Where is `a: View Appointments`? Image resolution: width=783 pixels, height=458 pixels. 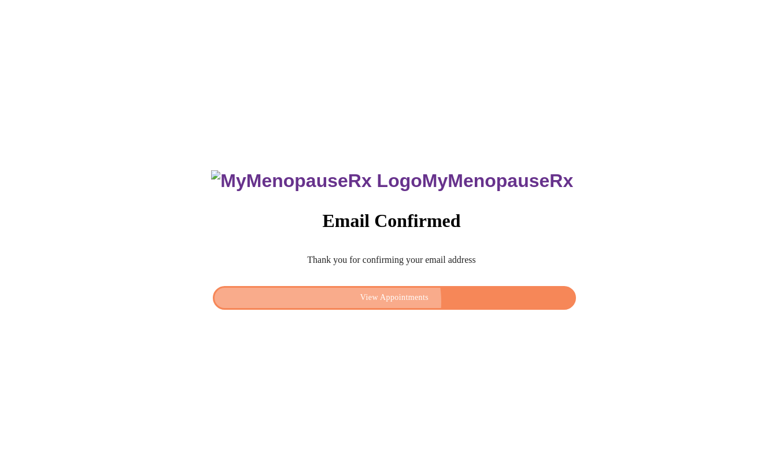 a: View Appointments is located at coordinates (395, 293).